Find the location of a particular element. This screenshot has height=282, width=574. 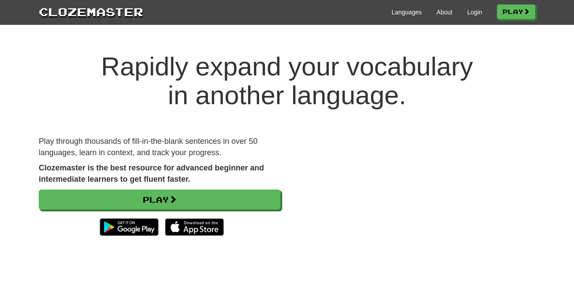

a: About is located at coordinates (444, 12).